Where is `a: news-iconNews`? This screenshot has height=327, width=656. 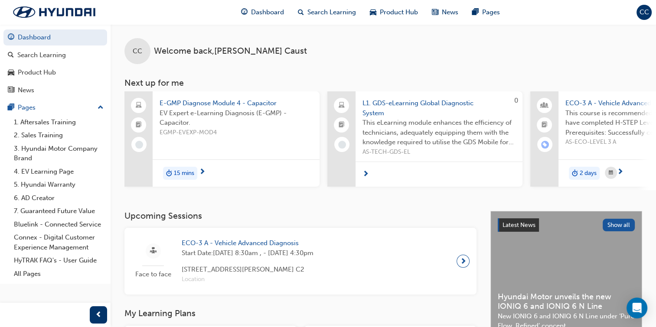 a: news-iconNews is located at coordinates (445, 12).